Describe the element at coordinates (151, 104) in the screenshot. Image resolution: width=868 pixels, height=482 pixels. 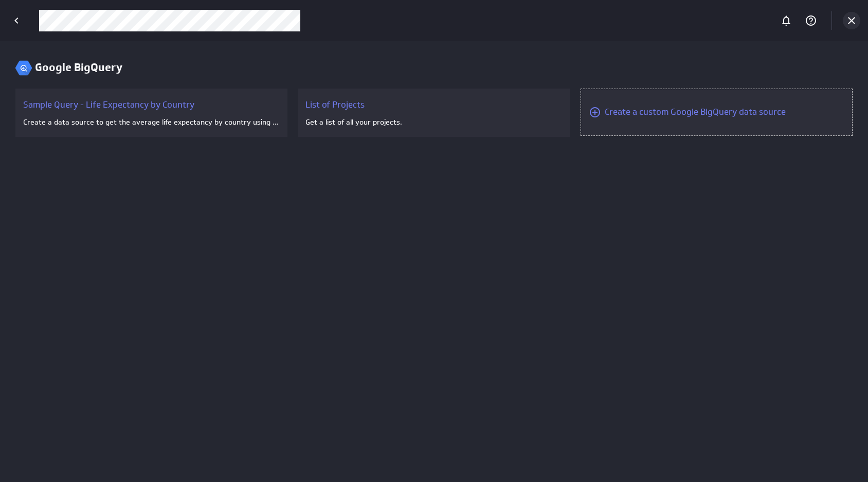
I see `div: Sample Query - Life Expectancy by Country` at that location.